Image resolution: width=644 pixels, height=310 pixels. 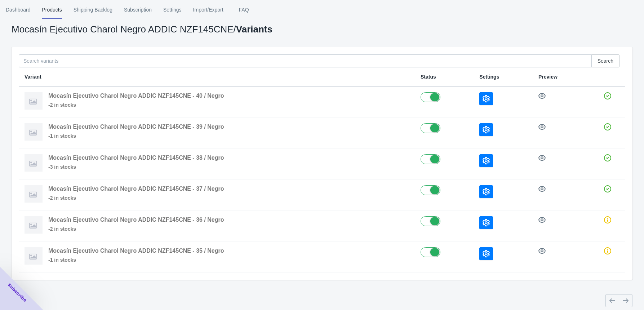 I want to click on span: Mocasín Ejecutivo Charol Negro ADDIC NZF145CNE - 38 / Negro, so click(x=136, y=157).